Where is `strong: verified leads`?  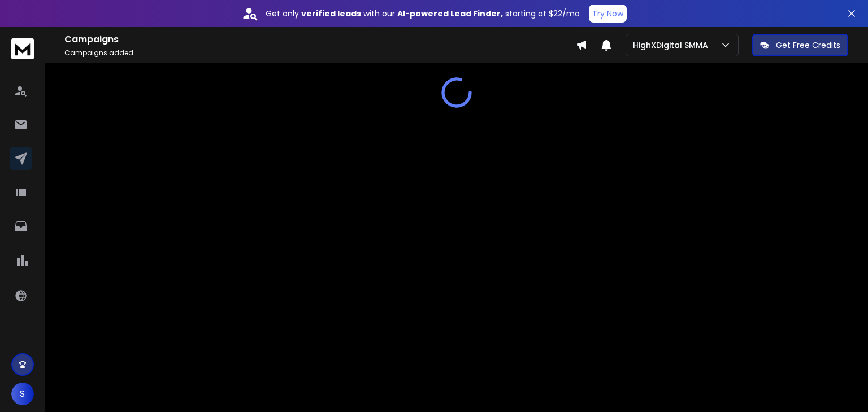 strong: verified leads is located at coordinates (332, 13).